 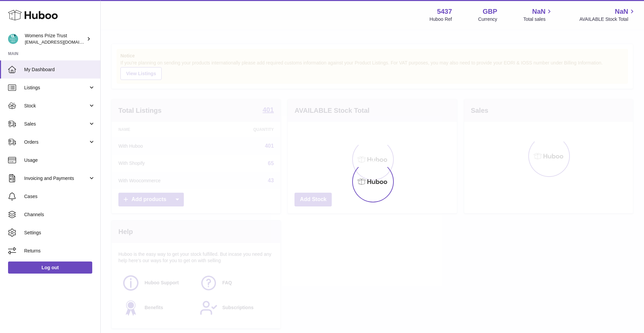 What do you see at coordinates (56, 106) in the screenshot?
I see `span: Stock` at bounding box center [56, 106].